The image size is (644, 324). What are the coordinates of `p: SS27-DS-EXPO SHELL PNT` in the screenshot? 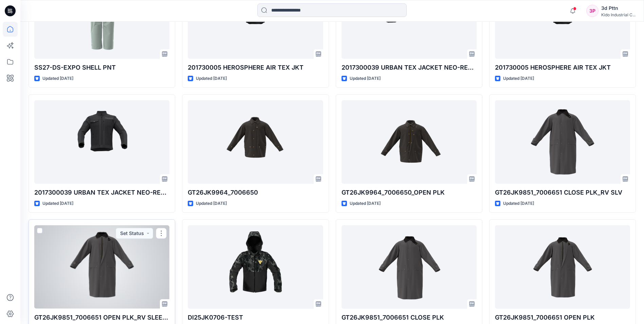 It's located at (102, 67).